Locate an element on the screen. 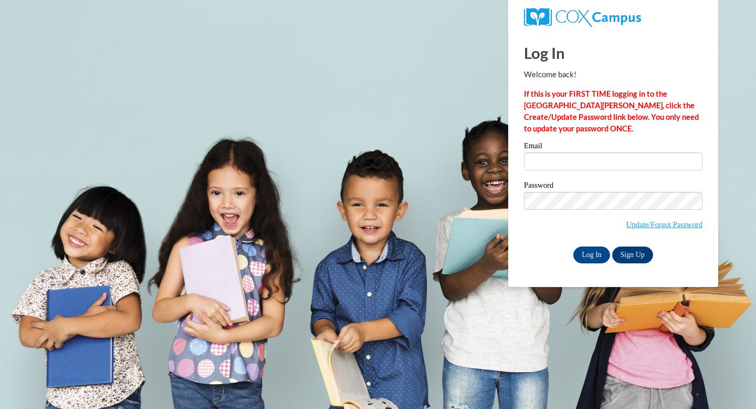 The width and height of the screenshot is (756, 409). label: Email is located at coordinates (613, 147).